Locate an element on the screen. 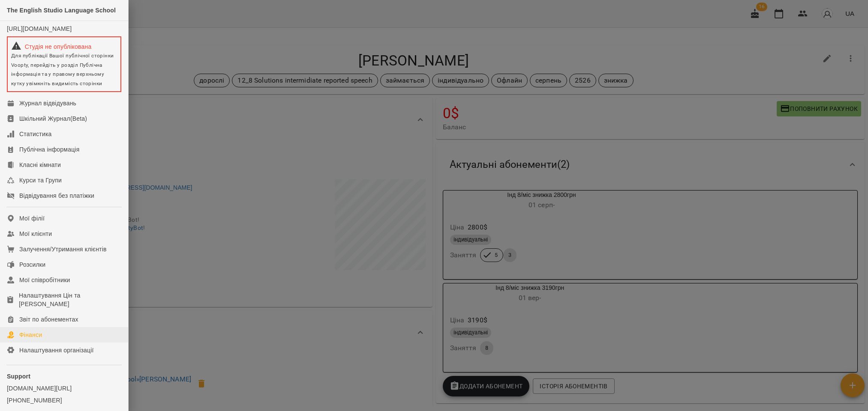  div: Класні кімнати is located at coordinates (40, 165).